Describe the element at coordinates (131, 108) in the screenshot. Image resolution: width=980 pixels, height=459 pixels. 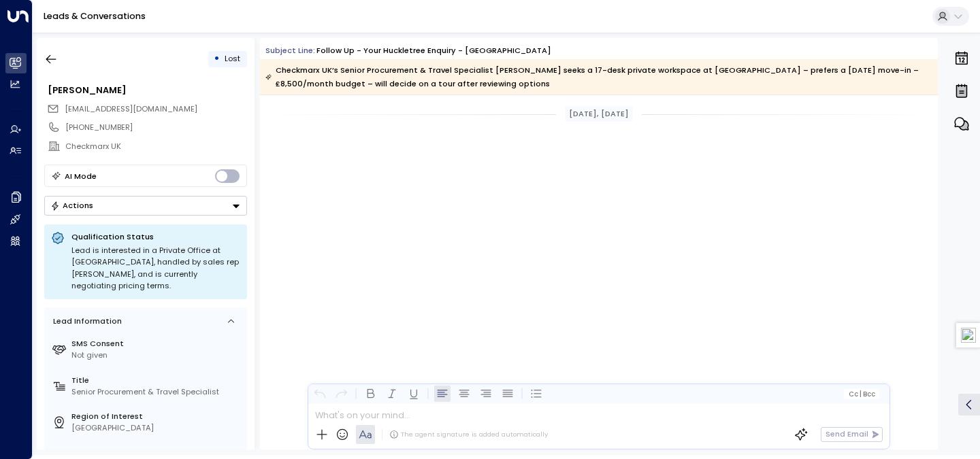
I see `span: inbar.edri@checkmarx.com` at that location.